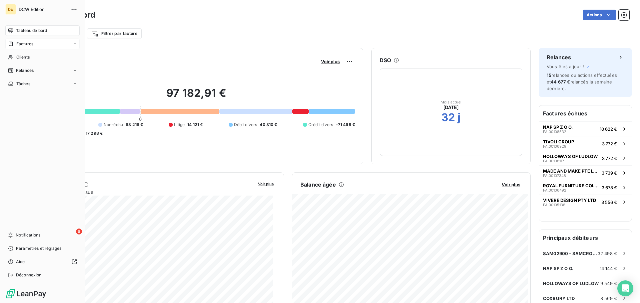 Image resolution: width=640 pixels, height=303 pixels. Describe the element at coordinates (585, 129) in the screenshot. I see `button: NAP SP Z O O.FA.0010853210 622 €` at that location.